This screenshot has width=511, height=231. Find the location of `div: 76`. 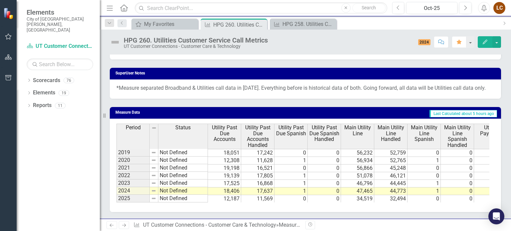

div: 76 is located at coordinates (69, 80).